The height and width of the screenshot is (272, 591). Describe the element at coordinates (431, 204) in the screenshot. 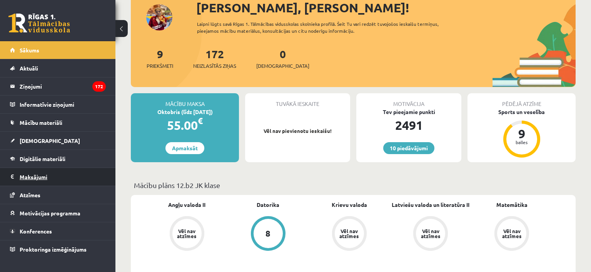

I see `a: Latviešu valoda un literatūra II` at that location.